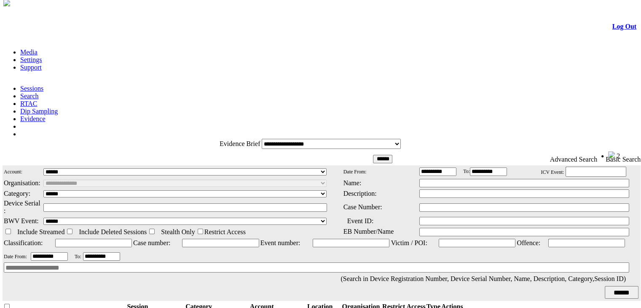 This screenshot has height=308, width=641. Describe the element at coordinates (23, 221) in the screenshot. I see `td: BWV Event:` at that location.